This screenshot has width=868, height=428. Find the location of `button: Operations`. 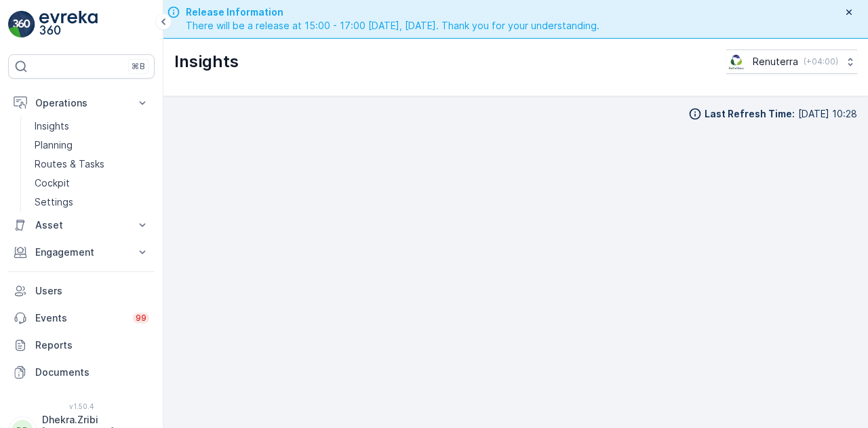

button: Operations is located at coordinates (82, 103).